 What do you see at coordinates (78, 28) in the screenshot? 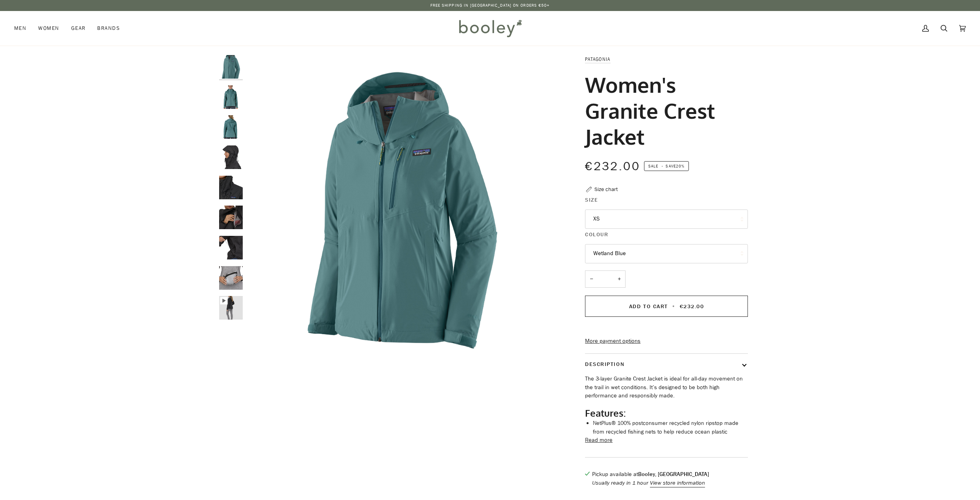
I see `span: Gear` at bounding box center [78, 28].